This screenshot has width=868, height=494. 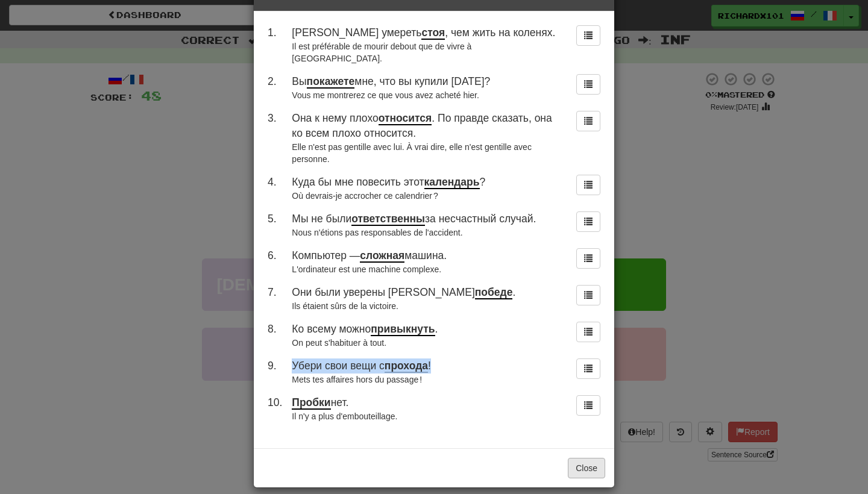 I want to click on span: Она к нему плохо . По правде сказать, она ко всем плохо относится., so click(x=421, y=125).